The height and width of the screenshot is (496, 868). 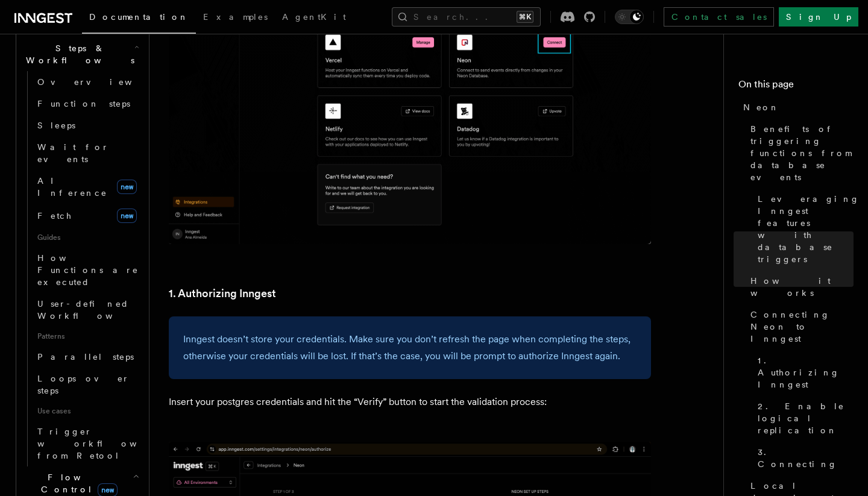 I want to click on span: Sleeps, so click(x=56, y=125).